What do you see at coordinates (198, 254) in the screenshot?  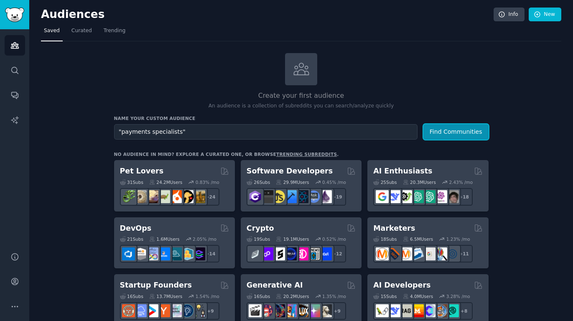 I see `img: PlatformEngineers` at bounding box center [198, 254].